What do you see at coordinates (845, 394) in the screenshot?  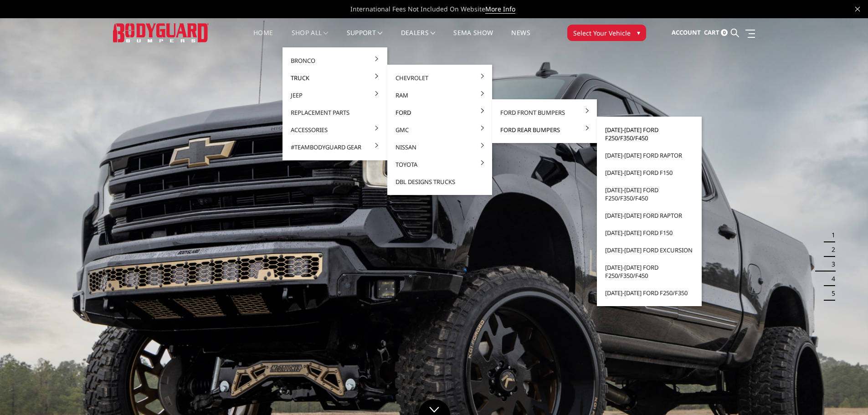 I see `div: Chat Widget` at bounding box center [845, 394].